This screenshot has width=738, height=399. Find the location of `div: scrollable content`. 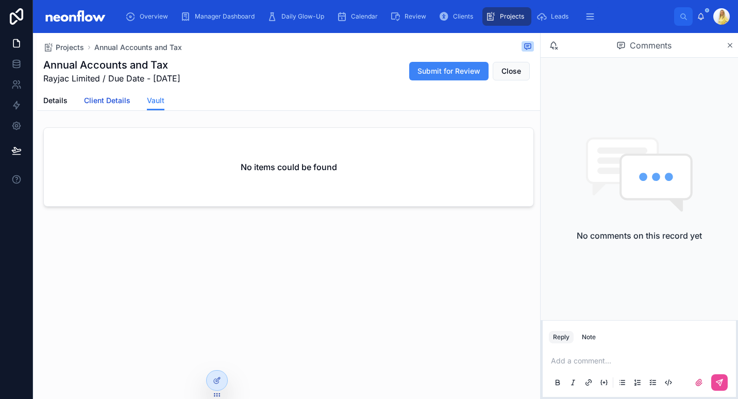

div: scrollable content is located at coordinates (396, 17).